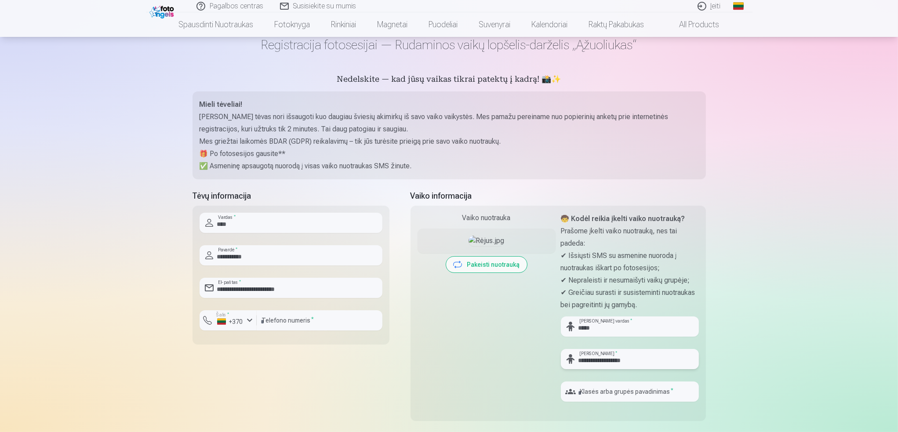 Image resolution: width=898 pixels, height=432 pixels. I want to click on div: Vaiko nuotrauka, so click(487, 218).